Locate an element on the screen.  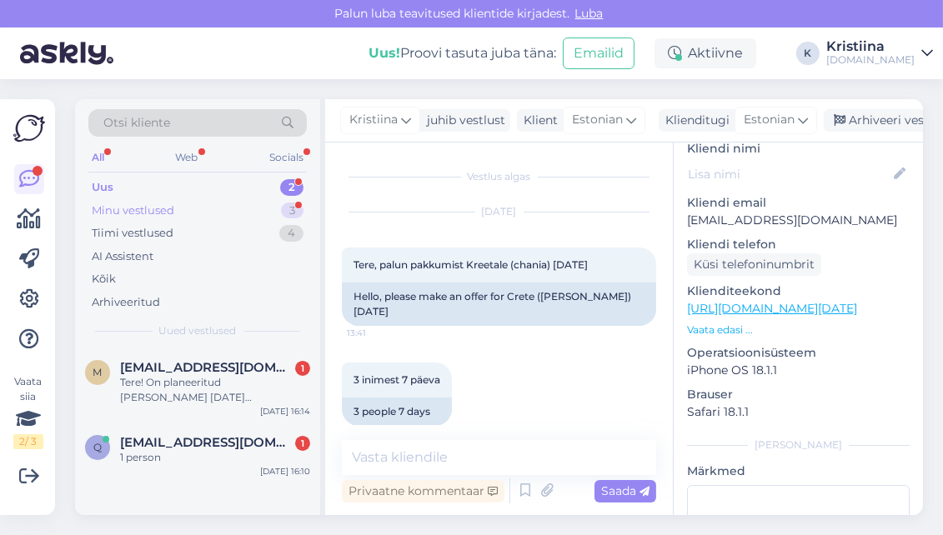
span: q is located at coordinates (98, 447).